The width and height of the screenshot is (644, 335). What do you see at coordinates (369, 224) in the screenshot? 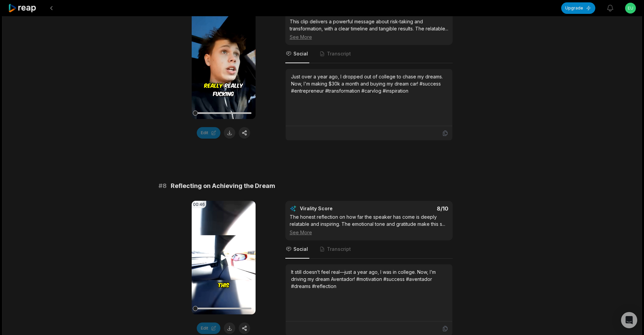
I see `div: The honest reflection on how far the speaker has come is deeply relatable and inspiring. The emot...` at bounding box center [369, 224].